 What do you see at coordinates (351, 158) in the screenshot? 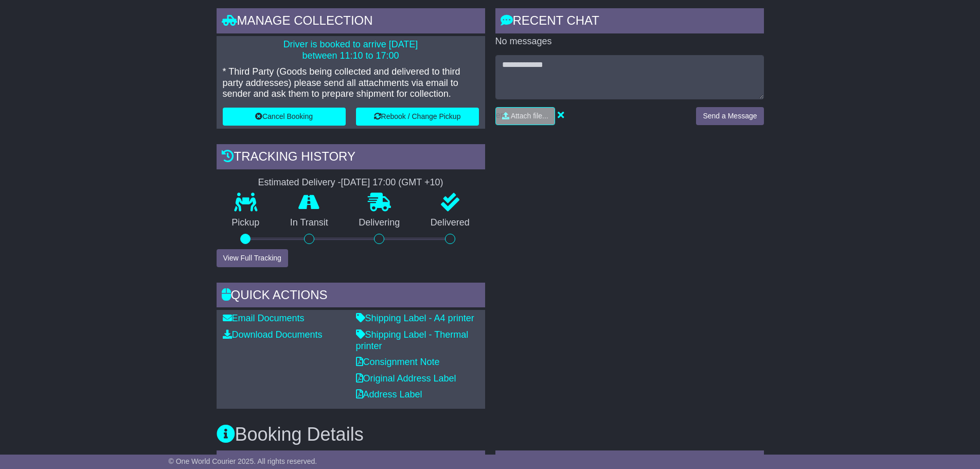
I see `div: Tracking history` at bounding box center [351, 158].